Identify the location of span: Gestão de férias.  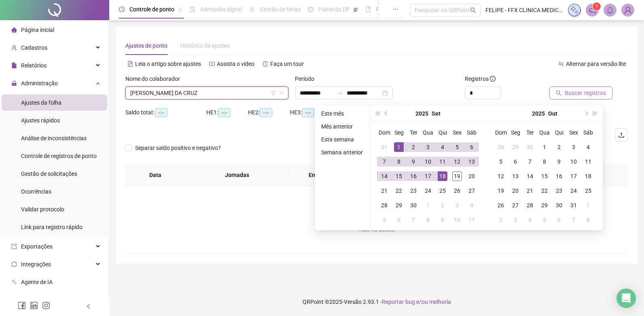
(280, 9).